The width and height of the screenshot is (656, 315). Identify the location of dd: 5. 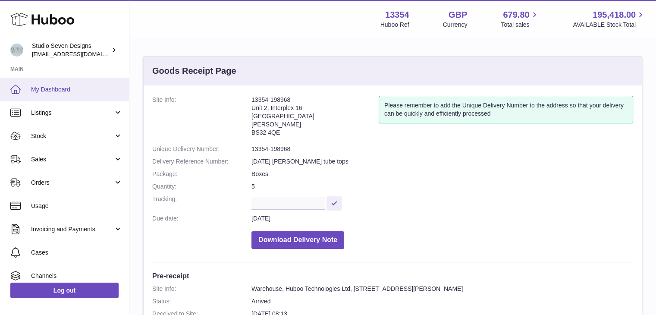
(442, 186).